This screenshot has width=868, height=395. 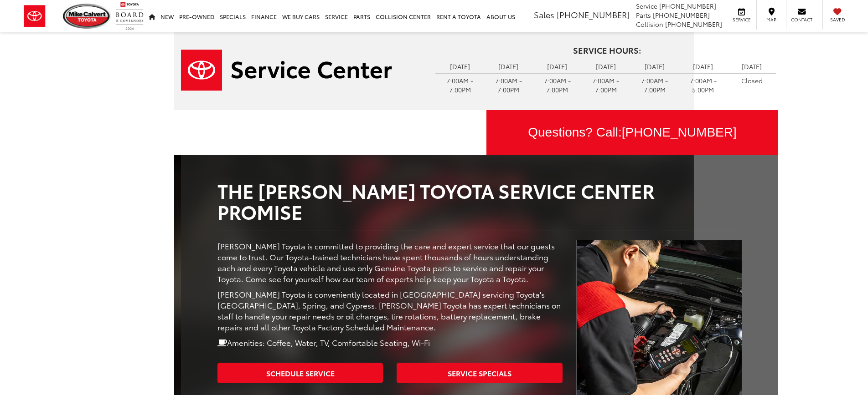 What do you see at coordinates (838, 19) in the screenshot?
I see `span: Saved` at bounding box center [838, 19].